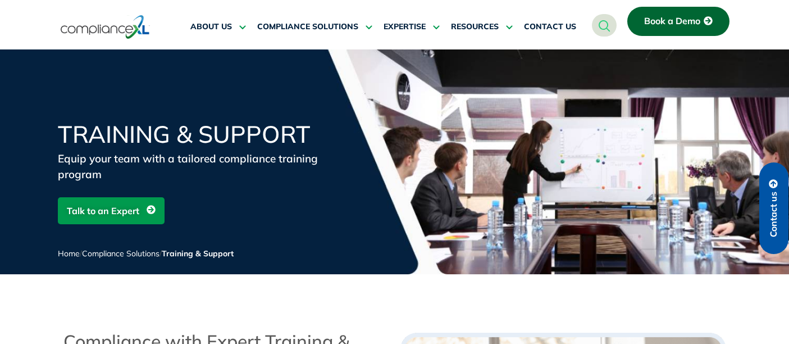 The image size is (789, 344). I want to click on h1: Training & Support, so click(193, 134).